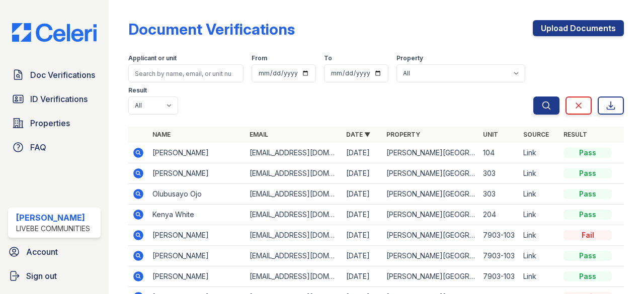 Image resolution: width=644 pixels, height=294 pixels. I want to click on a: Unit, so click(490, 134).